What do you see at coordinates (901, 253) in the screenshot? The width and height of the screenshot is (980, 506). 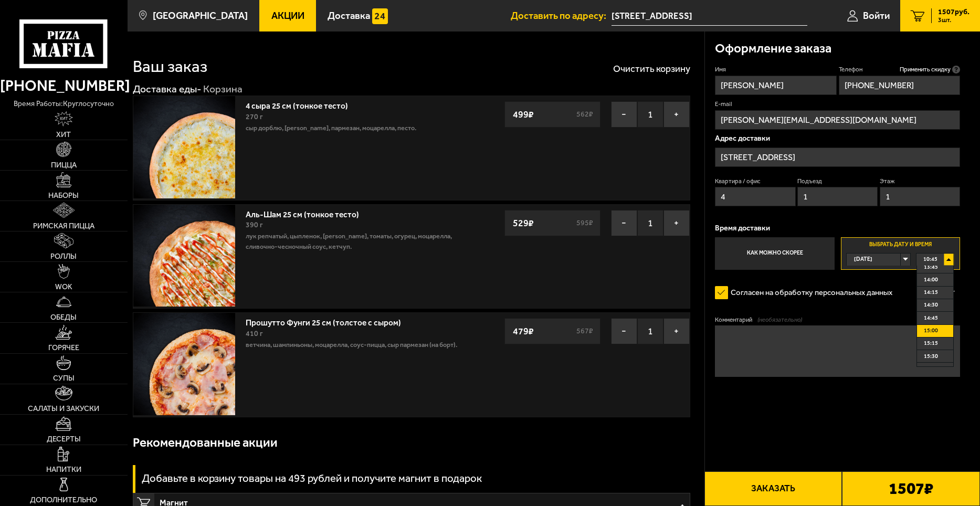 I see `label: Выбрать дату и время` at bounding box center [901, 253].